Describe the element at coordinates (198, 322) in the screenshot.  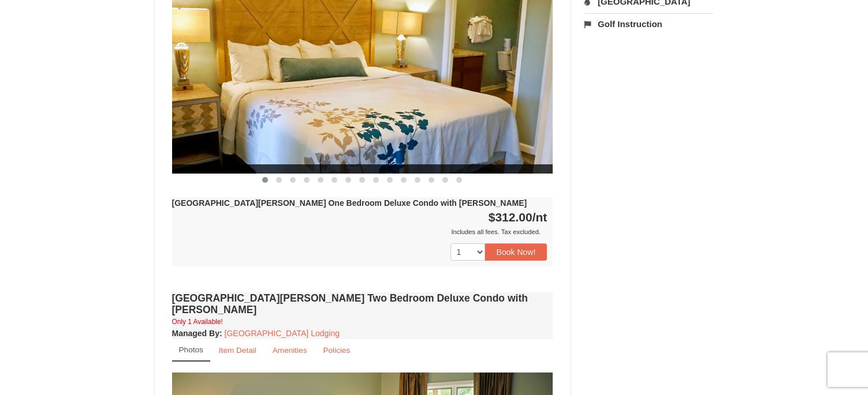
I see `small: Only 1 Available!` at that location.